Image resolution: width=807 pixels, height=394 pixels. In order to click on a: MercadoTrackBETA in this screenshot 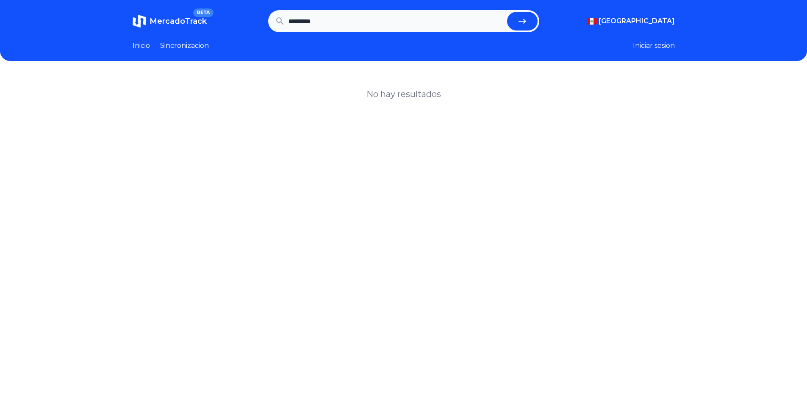, I will do `click(169, 21)`.